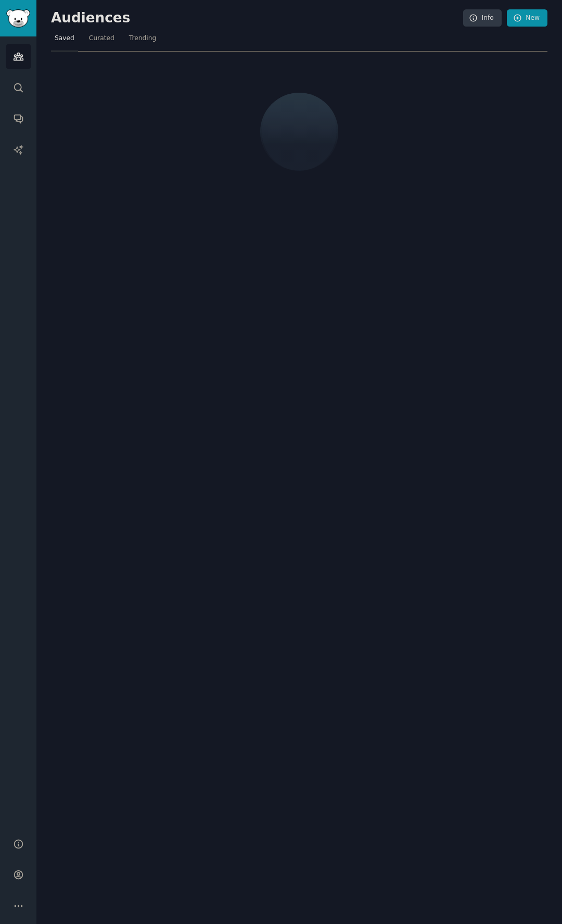  I want to click on span: Saved, so click(64, 39).